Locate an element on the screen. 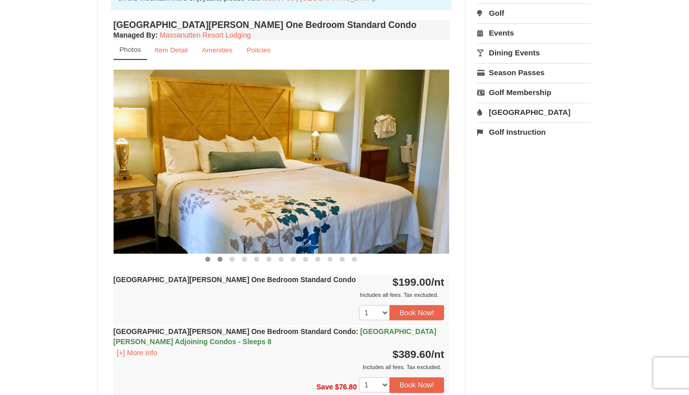 The width and height of the screenshot is (689, 395). span: Managed By is located at coordinates (134, 35).